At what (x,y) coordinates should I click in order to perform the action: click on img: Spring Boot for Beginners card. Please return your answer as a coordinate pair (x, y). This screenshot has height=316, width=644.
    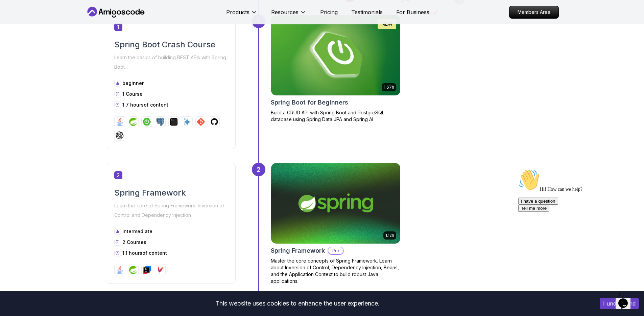
    Looking at the image, I should click on (336, 55).